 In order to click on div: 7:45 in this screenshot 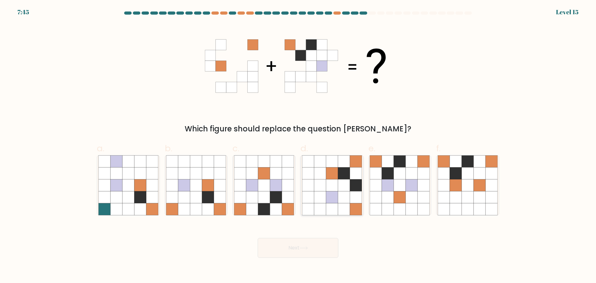, I will do `click(23, 12)`.